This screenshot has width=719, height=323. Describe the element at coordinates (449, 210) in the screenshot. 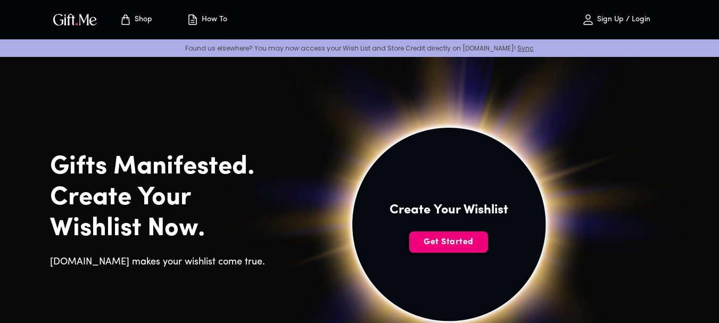

I see `h4: Create Your Wishlist` at that location.